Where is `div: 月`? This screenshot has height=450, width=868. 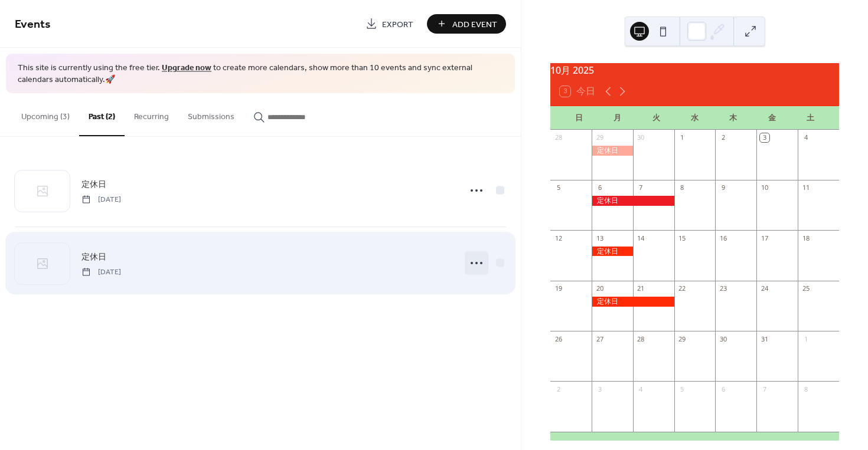
div: 月 is located at coordinates (618, 118).